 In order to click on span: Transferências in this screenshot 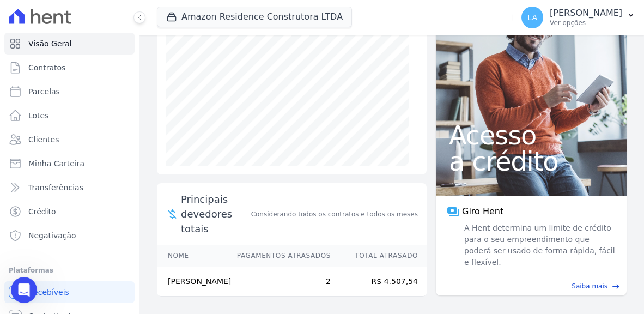, I will do `click(56, 188)`.